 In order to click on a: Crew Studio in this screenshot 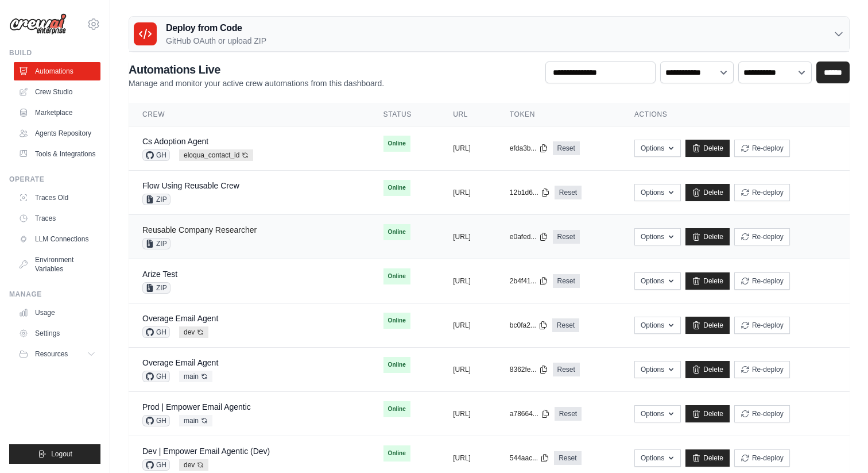, I will do `click(57, 92)`.